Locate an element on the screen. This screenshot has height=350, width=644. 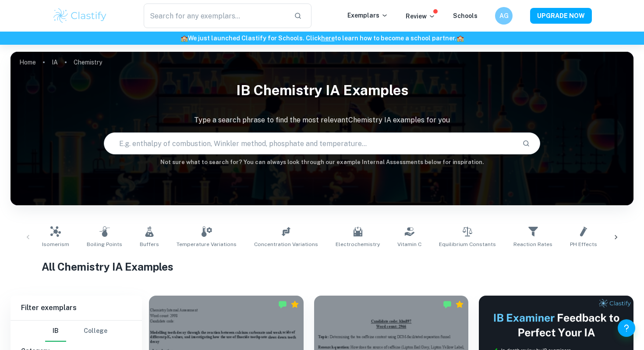
h6: We just launched Clastify for Schools. Click to learn how to become a school partner. is located at coordinates (322, 38).